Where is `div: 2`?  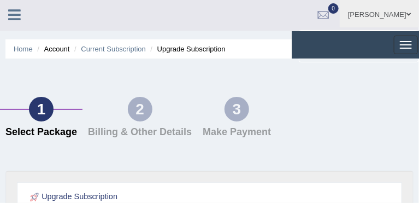
div: 2 is located at coordinates (140, 109).